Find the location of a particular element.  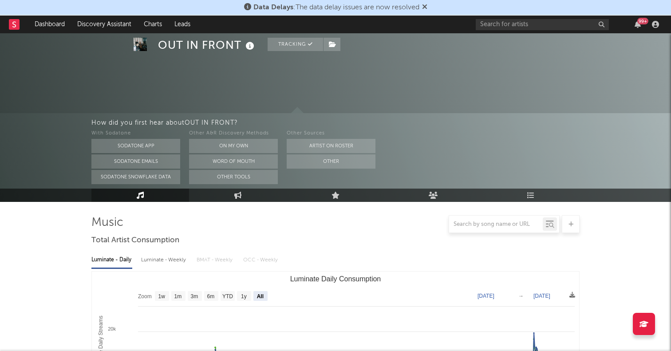

text: 1y is located at coordinates (244, 296).